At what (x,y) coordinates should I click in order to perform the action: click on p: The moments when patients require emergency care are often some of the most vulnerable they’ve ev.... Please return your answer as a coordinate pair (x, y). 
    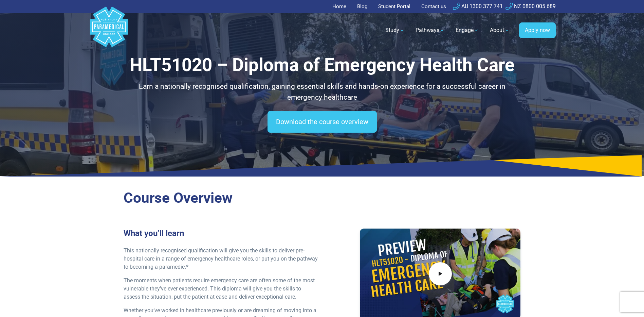
    Looking at the image, I should click on (220, 289).